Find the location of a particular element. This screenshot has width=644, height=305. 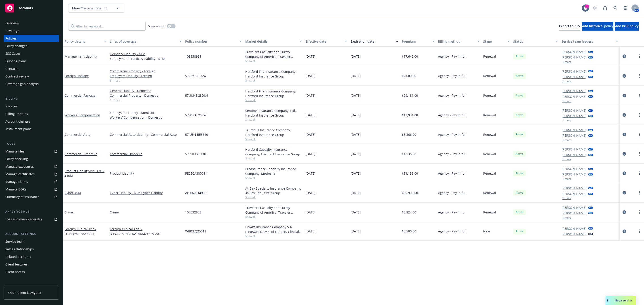

div: Manage certificates is located at coordinates (20, 174).